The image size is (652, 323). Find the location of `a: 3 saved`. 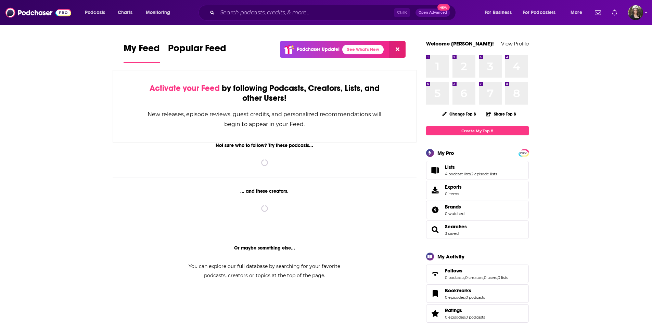

a: 3 saved is located at coordinates (452, 234).